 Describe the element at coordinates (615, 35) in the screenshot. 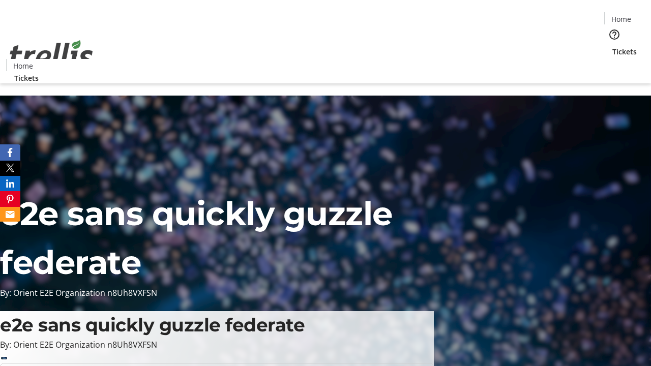

I see `button: Help` at that location.